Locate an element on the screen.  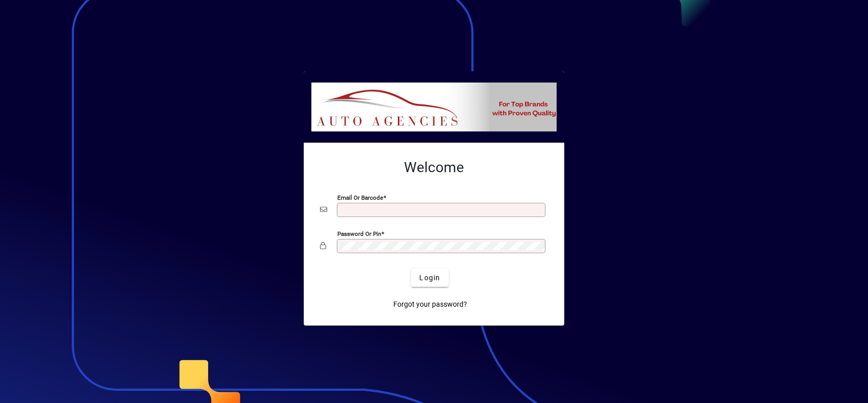
a: Forgot your password? is located at coordinates (430, 304).